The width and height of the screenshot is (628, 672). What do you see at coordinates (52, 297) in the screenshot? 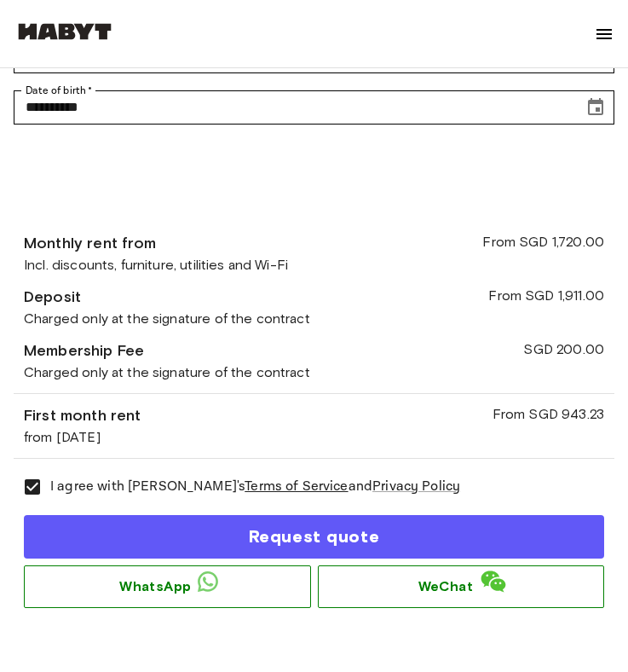
I see `div: Deposit` at bounding box center [52, 297].